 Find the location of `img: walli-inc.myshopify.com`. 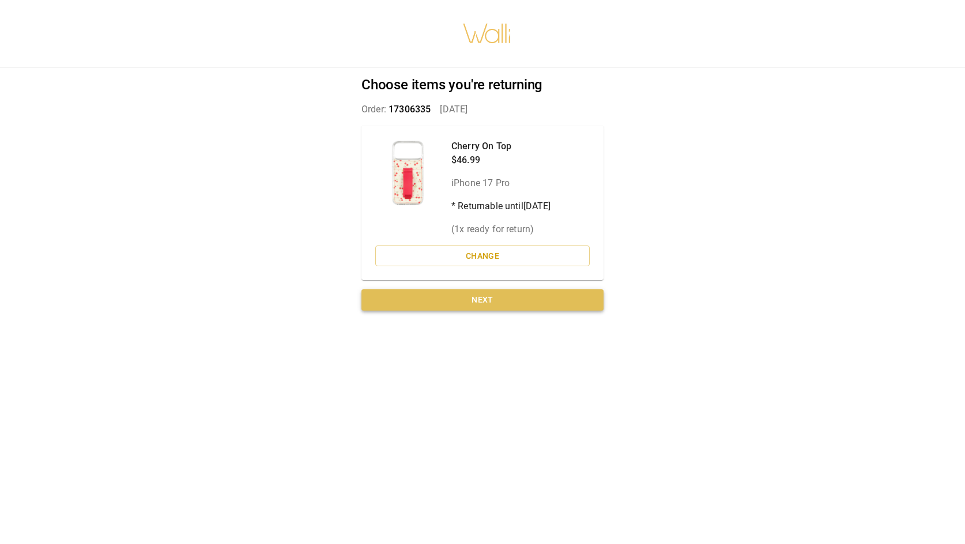

img: walli-inc.myshopify.com is located at coordinates (487, 33).